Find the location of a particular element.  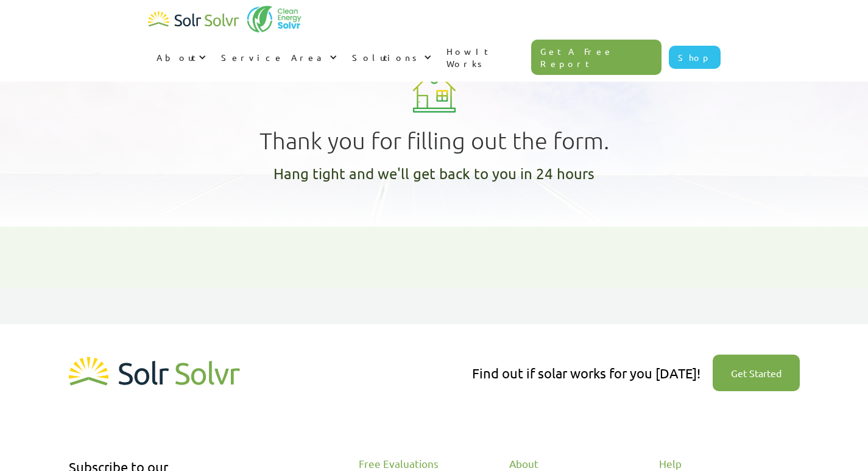

a: Get Started is located at coordinates (756, 374).